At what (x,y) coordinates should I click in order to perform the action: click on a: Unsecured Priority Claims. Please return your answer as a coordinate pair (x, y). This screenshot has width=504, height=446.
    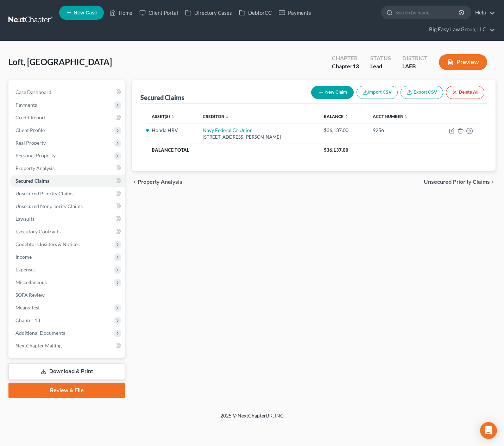
    Looking at the image, I should click on (67, 194).